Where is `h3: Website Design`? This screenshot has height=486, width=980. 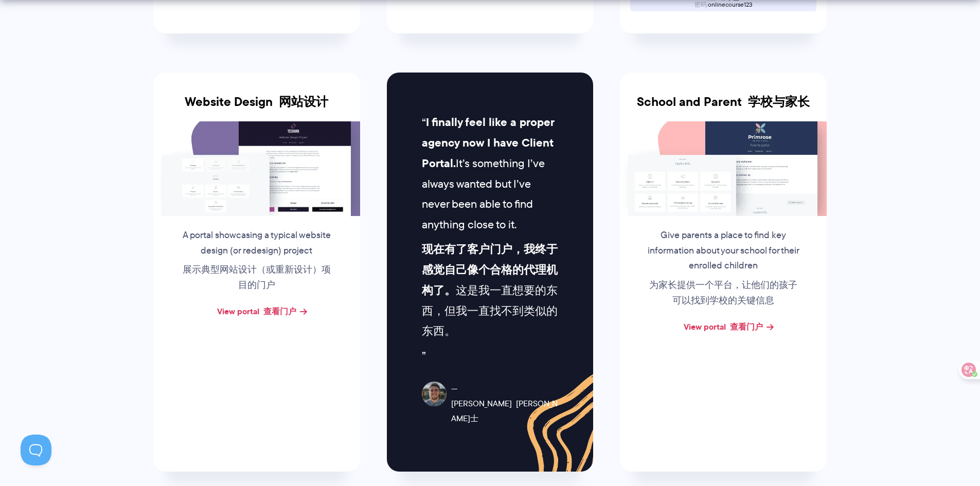 h3: Website Design is located at coordinates (257, 108).